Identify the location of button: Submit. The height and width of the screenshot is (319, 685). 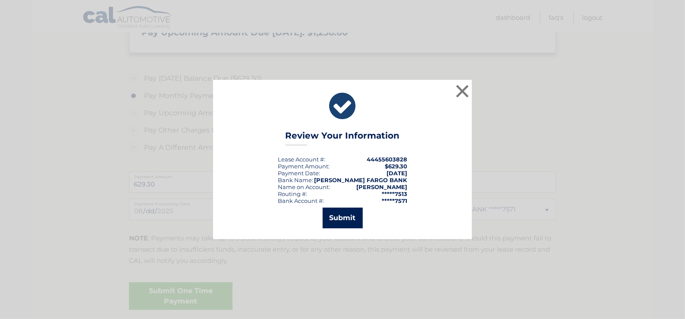
(343, 218).